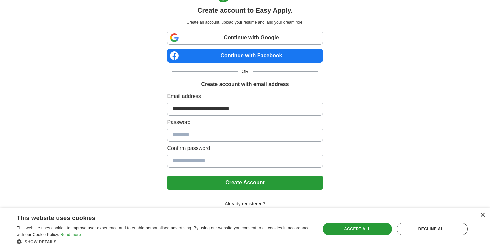 Image resolution: width=490 pixels, height=250 pixels. What do you see at coordinates (245, 56) in the screenshot?
I see `a: Continue with Facebook` at bounding box center [245, 56].